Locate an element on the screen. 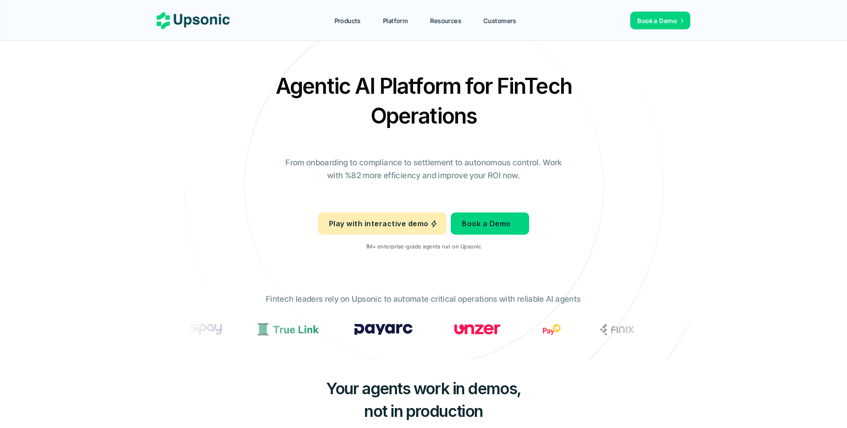 The width and height of the screenshot is (847, 428). p: 1M+ enterprise-grade agents run on Upsonic is located at coordinates (423, 247).